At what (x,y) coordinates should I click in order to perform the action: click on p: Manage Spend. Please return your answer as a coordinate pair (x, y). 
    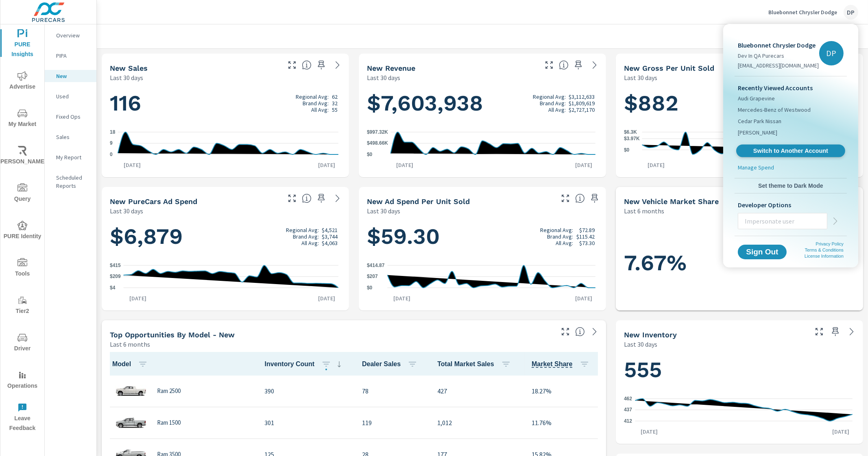
    Looking at the image, I should click on (756, 168).